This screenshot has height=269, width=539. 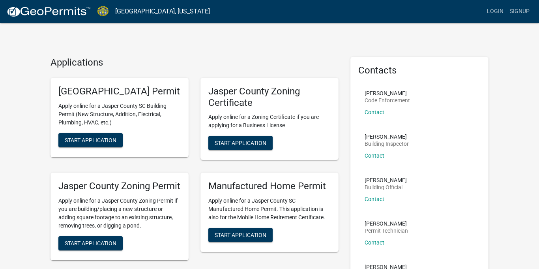 What do you see at coordinates (120, 114) in the screenshot?
I see `p: Apply online for a Jasper County SC Building Permit (New Structure, Addition, Electrical, Plumbin...` at bounding box center [120, 114].